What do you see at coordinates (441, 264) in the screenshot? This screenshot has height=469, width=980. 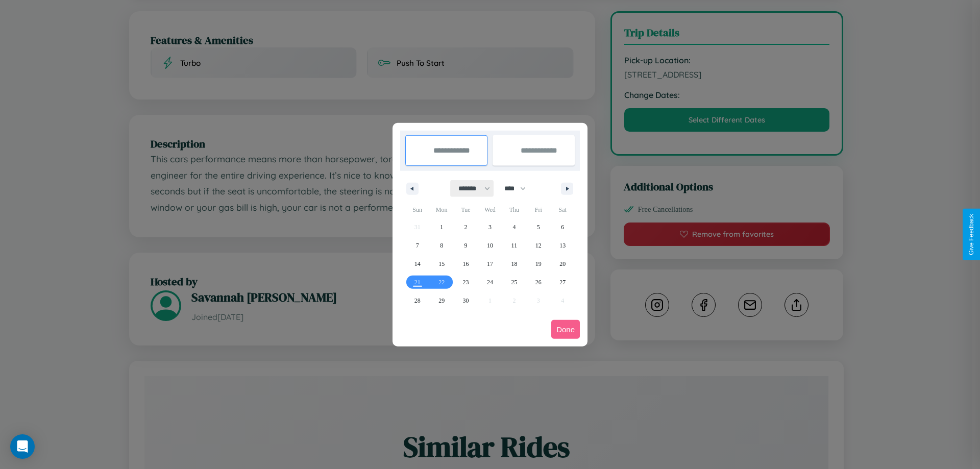 I see `span: 15` at bounding box center [441, 264].